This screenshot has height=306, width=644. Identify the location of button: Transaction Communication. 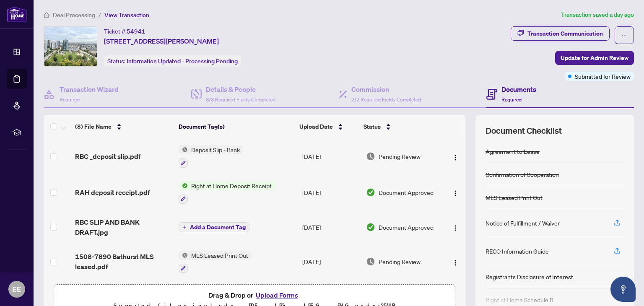
(560, 33).